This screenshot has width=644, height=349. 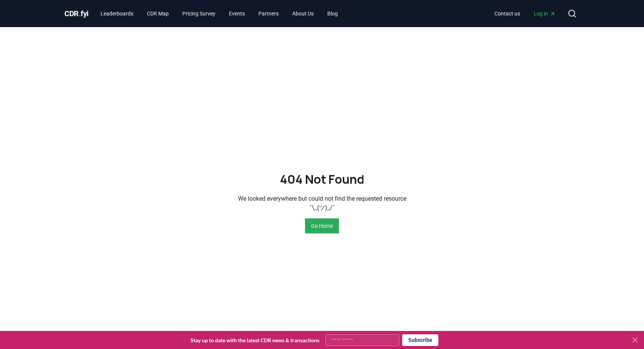 I want to click on a: About Us, so click(x=303, y=14).